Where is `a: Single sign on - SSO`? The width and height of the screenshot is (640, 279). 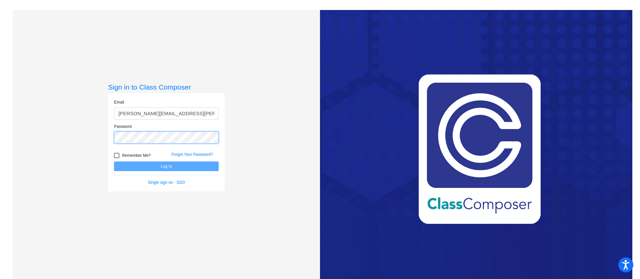
a: Single sign on - SSO is located at coordinates (166, 183).